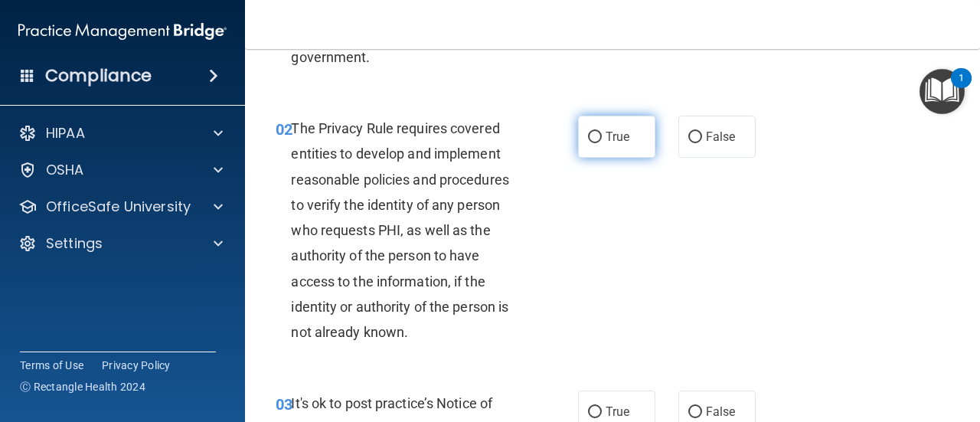 The height and width of the screenshot is (422, 980). What do you see at coordinates (82, 387) in the screenshot?
I see `span: Ⓒ Rectangle Health 2024` at bounding box center [82, 387].